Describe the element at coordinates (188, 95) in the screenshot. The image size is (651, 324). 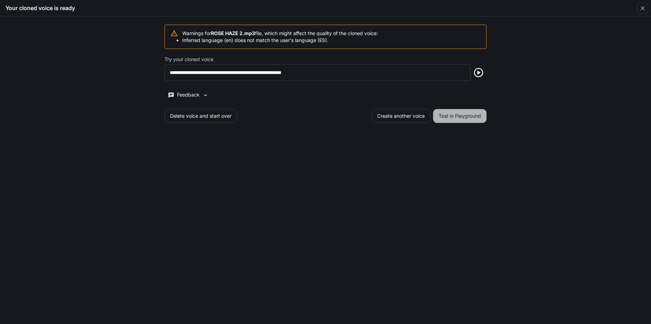
I see `button: Feedback` at that location.